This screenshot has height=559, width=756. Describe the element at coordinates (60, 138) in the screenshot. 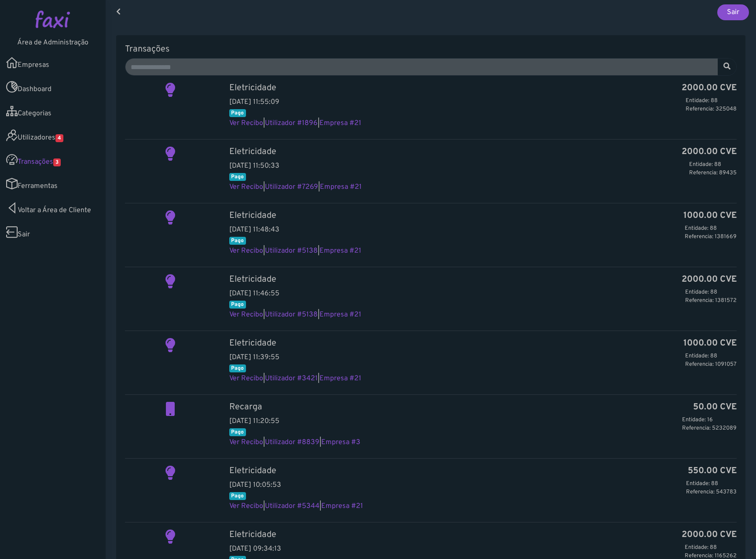

I see `span: 4` at that location.